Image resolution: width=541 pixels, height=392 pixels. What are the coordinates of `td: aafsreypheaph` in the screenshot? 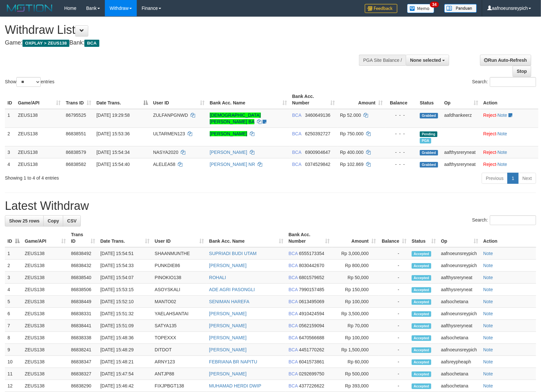 It's located at (460, 362).